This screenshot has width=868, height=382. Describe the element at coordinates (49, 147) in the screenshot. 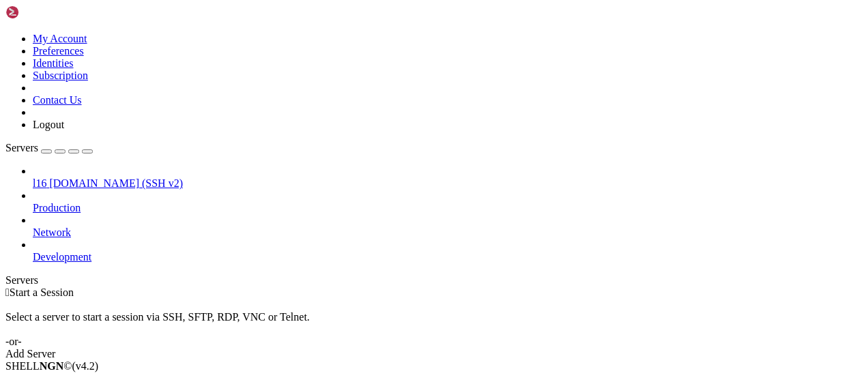

I see `a: Servers` at that location.